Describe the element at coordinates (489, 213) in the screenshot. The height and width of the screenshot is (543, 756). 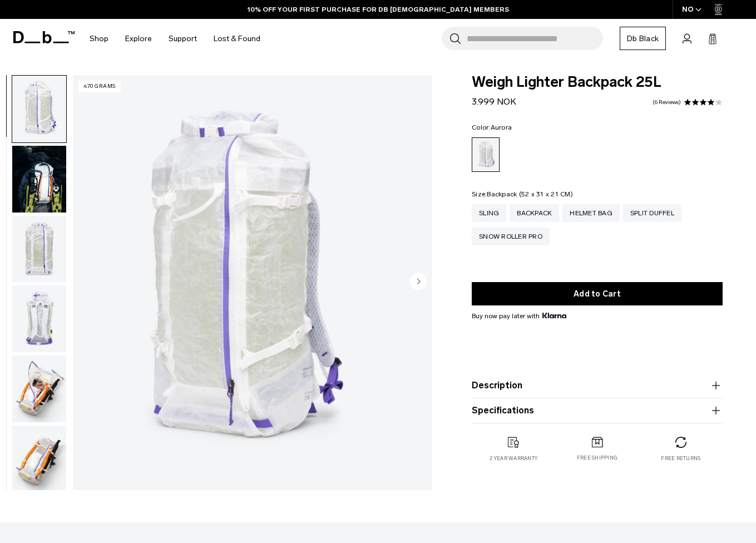
I see `a: Sling` at that location.